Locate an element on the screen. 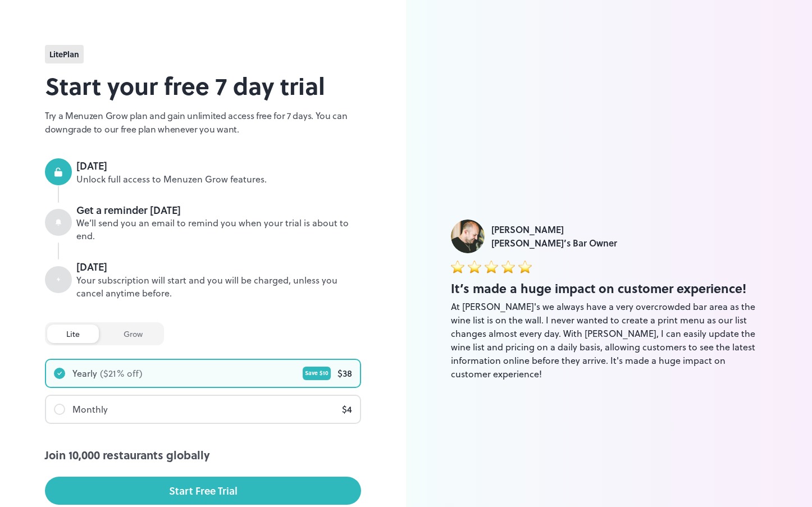 The height and width of the screenshot is (507, 812). div: Unlock full access to Menuzen Grow features. is located at coordinates (219, 179).